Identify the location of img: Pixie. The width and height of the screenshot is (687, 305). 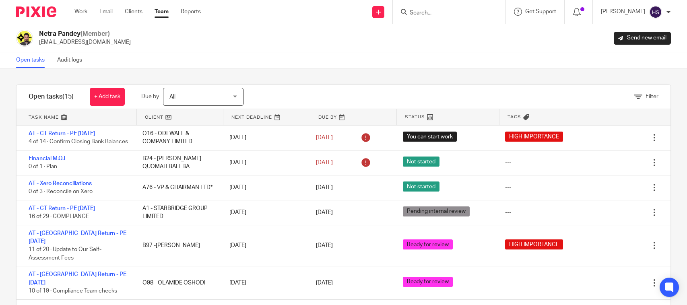
(36, 12).